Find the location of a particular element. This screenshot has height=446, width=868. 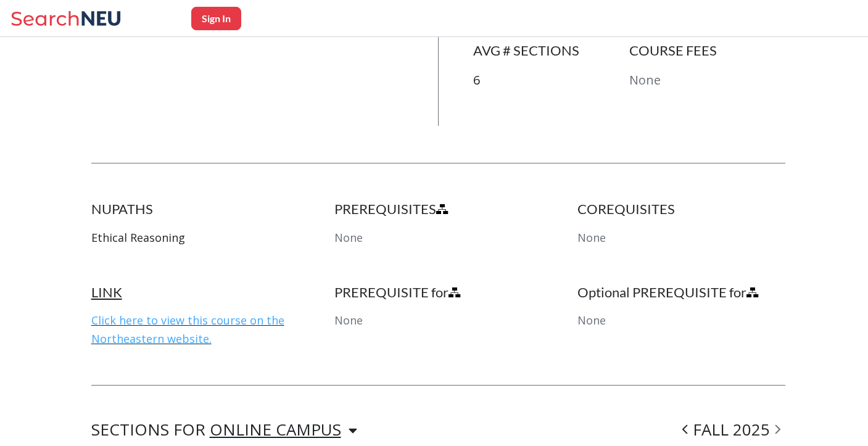

h4: COURSE FEES is located at coordinates (707, 51).